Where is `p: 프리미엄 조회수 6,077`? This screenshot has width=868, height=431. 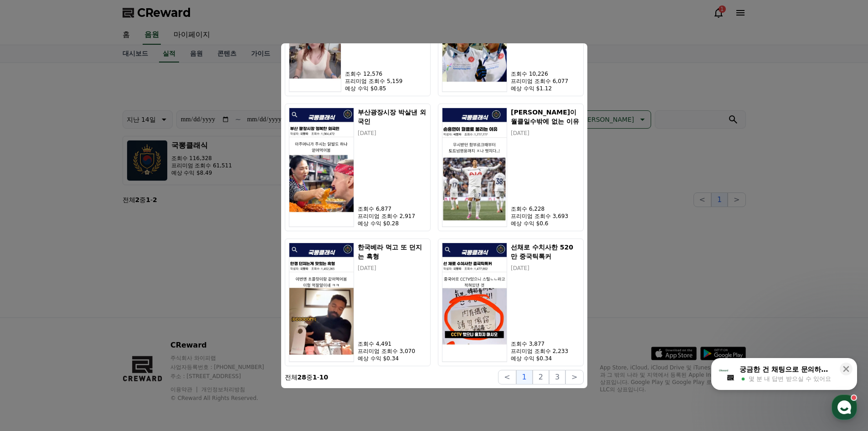 p: 프리미엄 조회수 6,077 is located at coordinates (545, 81).